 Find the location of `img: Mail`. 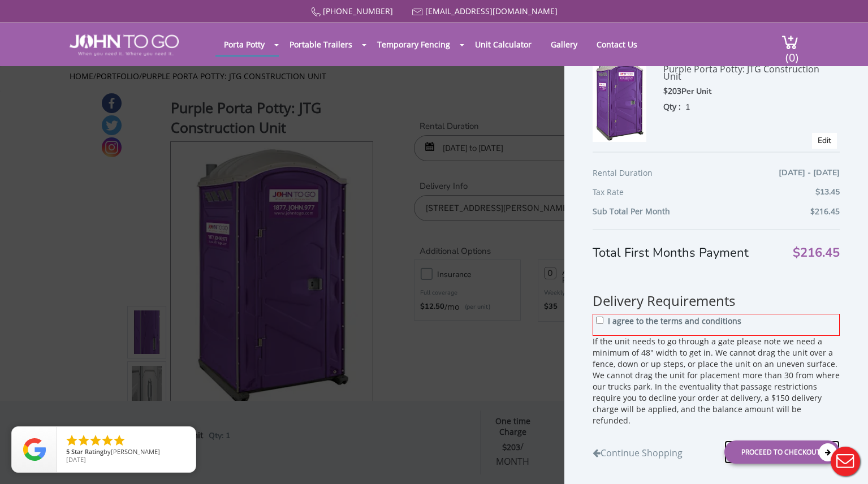

img: Mail is located at coordinates (417, 11).